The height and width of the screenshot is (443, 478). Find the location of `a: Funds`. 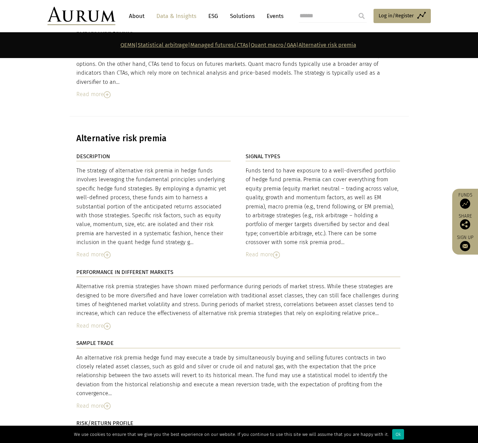

a: Funds is located at coordinates (465, 200).